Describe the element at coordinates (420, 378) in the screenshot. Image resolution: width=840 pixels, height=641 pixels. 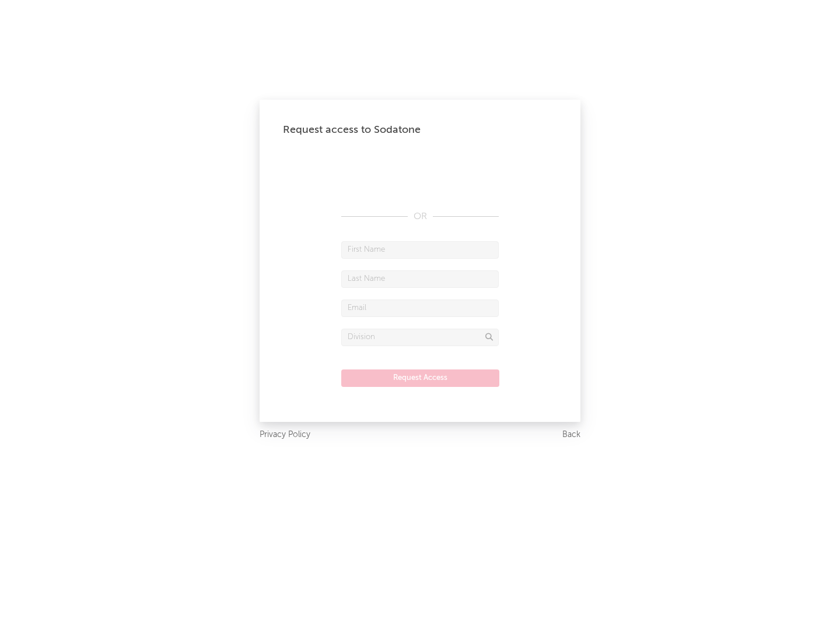
I see `button: Request Access` at that location.